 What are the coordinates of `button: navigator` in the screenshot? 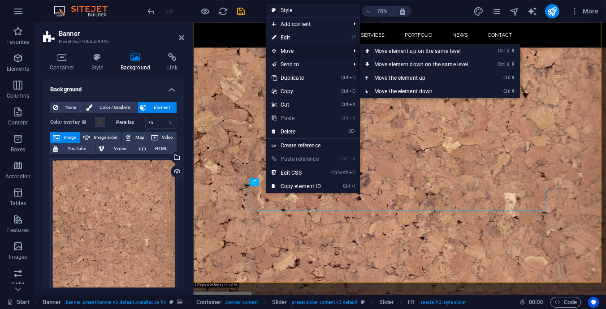 It's located at (514, 11).